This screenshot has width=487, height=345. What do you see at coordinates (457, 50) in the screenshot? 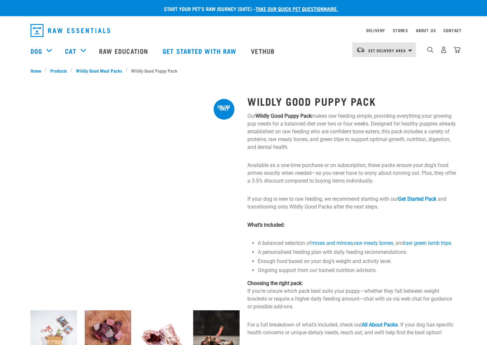
I see `img: home-icon@2x.png` at bounding box center [457, 50].